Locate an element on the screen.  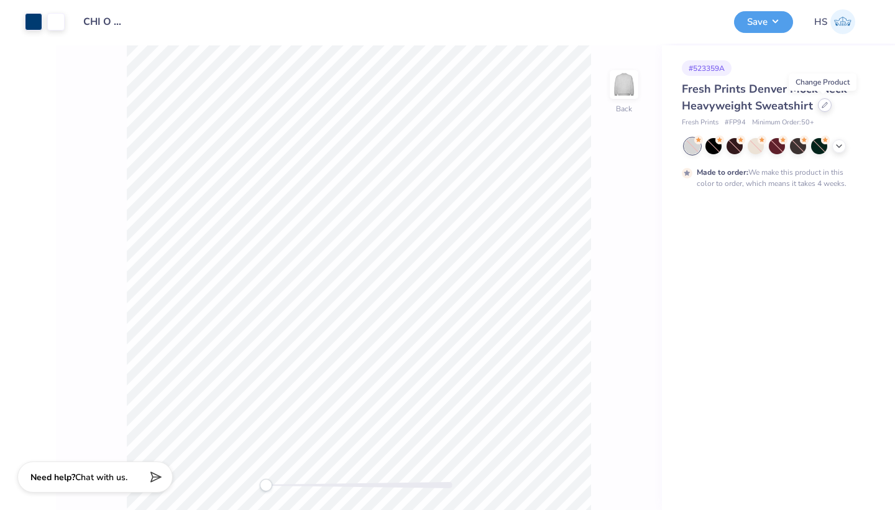
input: Untitled Design is located at coordinates (104, 22).